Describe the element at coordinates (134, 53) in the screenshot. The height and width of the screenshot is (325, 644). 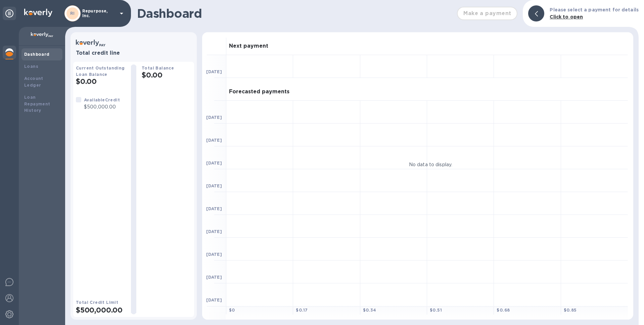
I see `h3: Total credit line` at that location.